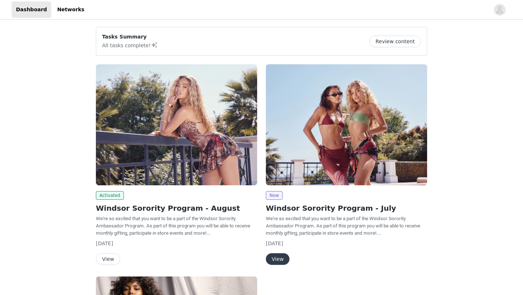 Image resolution: width=523 pixels, height=295 pixels. Describe the element at coordinates (130, 45) in the screenshot. I see `p: All tasks complete!` at that location.